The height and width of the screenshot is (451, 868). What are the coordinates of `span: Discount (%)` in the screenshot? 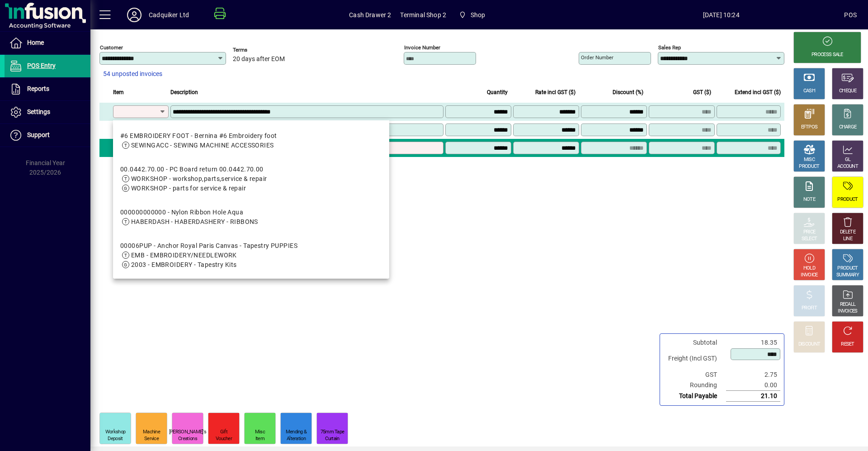 It's located at (628, 93).